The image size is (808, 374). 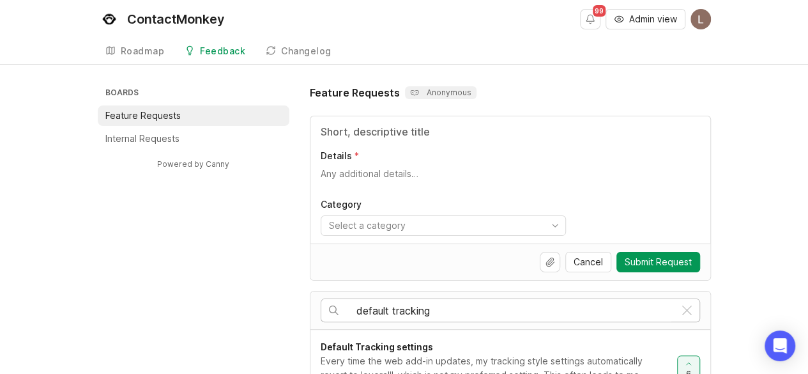 What do you see at coordinates (590, 19) in the screenshot?
I see `button: Notifications` at bounding box center [590, 19].